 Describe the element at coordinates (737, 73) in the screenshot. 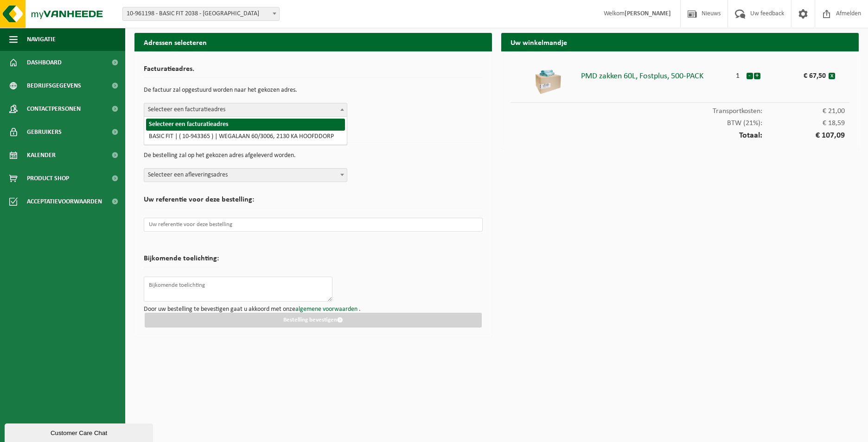

I see `div: 1` at that location.